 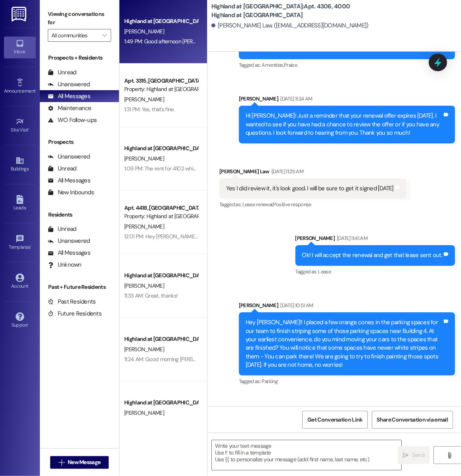 I want to click on div: New Inbounds, so click(x=71, y=193).